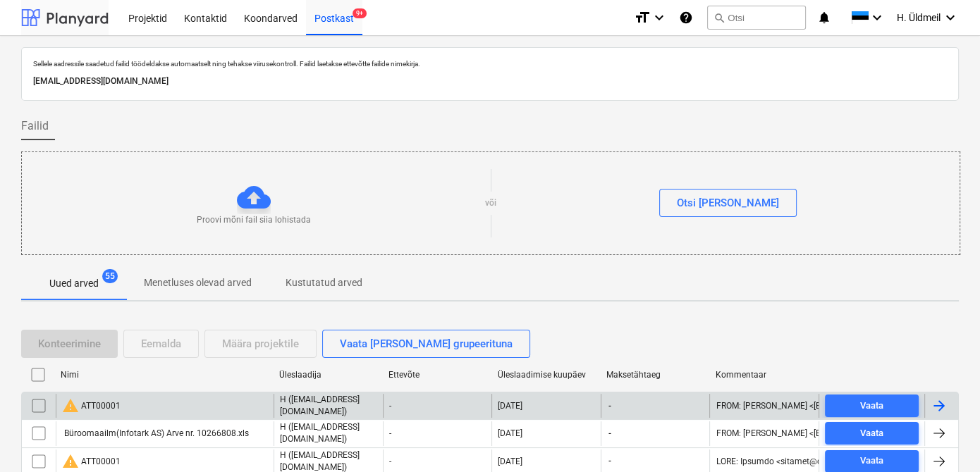 This screenshot has width=980, height=472. I want to click on span: H. Üldmeil, so click(919, 17).